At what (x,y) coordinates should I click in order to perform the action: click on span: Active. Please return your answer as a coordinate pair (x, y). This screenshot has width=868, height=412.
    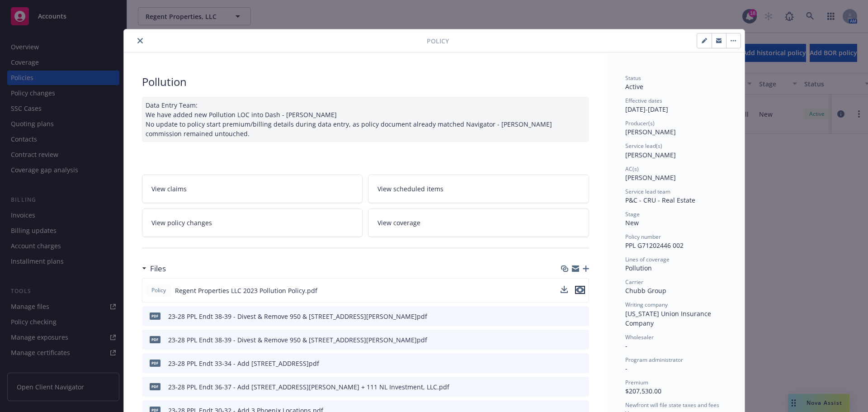
    Looking at the image, I should click on (634, 86).